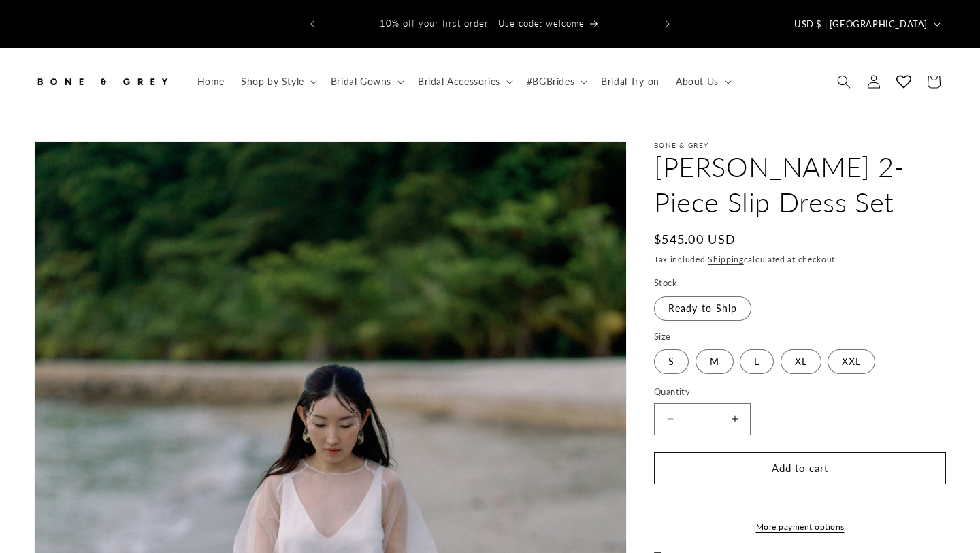  What do you see at coordinates (726, 259) in the screenshot?
I see `a: Shipping` at bounding box center [726, 259].